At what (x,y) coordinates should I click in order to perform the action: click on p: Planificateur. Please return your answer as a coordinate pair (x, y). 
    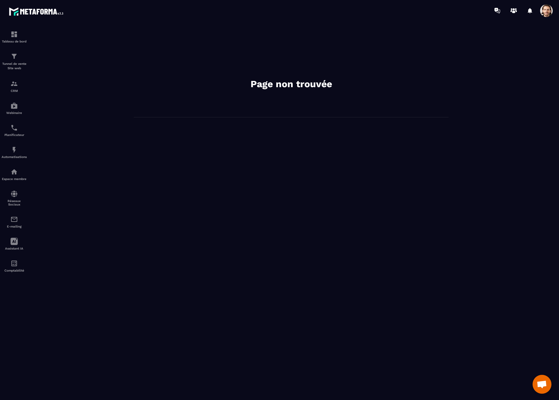
    Looking at the image, I should click on (14, 135).